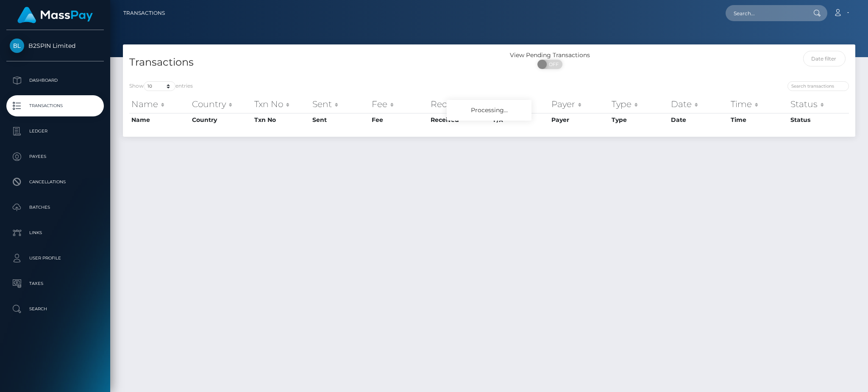 The height and width of the screenshot is (392, 868). I want to click on img: B2SPIN Limited, so click(17, 46).